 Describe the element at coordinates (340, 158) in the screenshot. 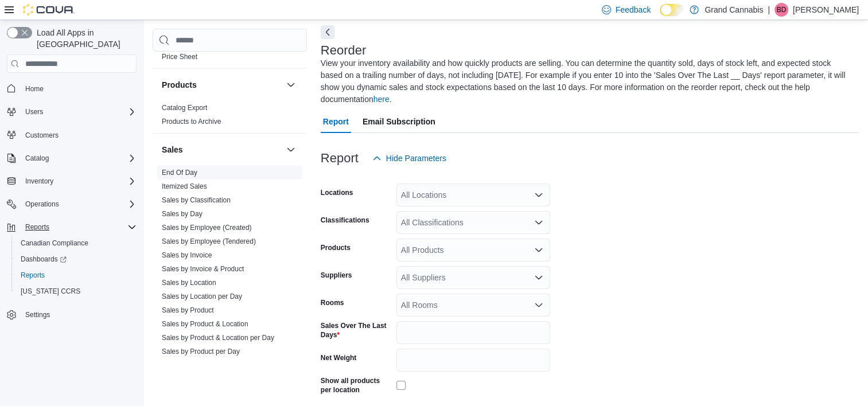

I see `h3: Report` at that location.